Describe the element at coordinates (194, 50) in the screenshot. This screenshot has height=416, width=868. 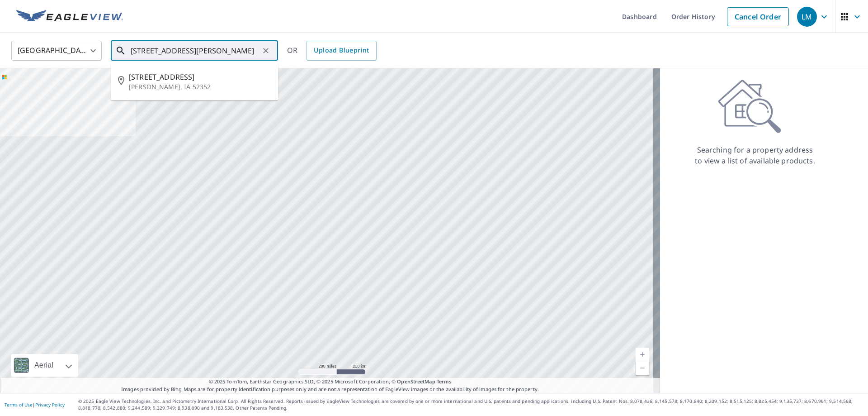
I see `input: Search by address or latitude-longitude` at that location.